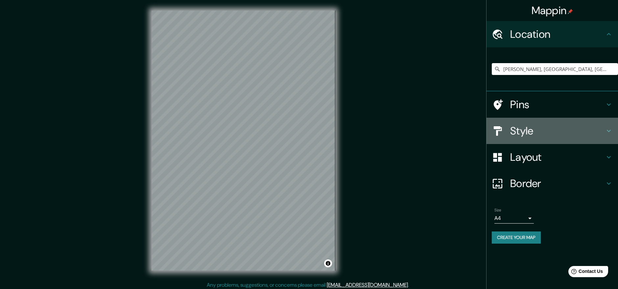 The image size is (618, 289). What do you see at coordinates (552, 105) in the screenshot?
I see `div: Pins` at bounding box center [552, 105].